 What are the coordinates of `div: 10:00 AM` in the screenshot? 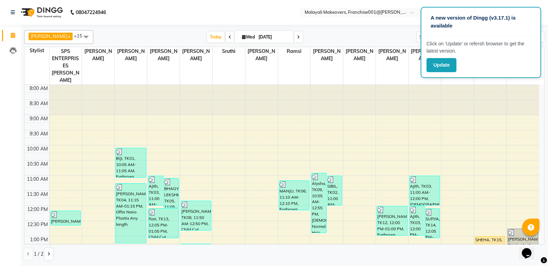 It's located at (37, 149).